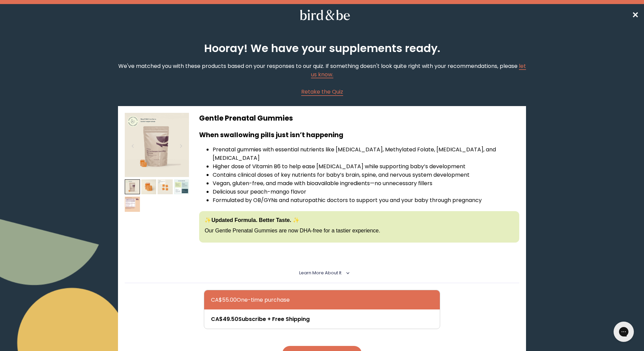 Image resolution: width=644 pixels, height=351 pixels. I want to click on strong: ✨Updated Formula. Better Taste. ✨, so click(252, 220).